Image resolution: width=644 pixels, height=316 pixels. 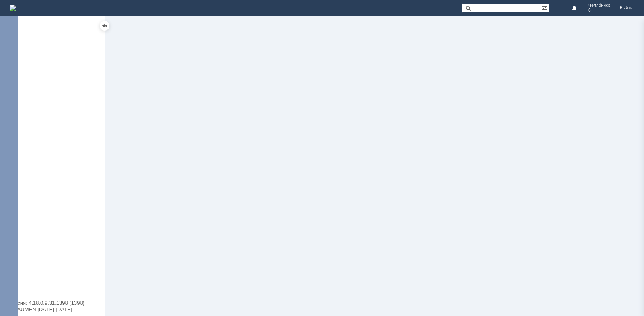 I want to click on span: Расширенный поиск, so click(x=545, y=7).